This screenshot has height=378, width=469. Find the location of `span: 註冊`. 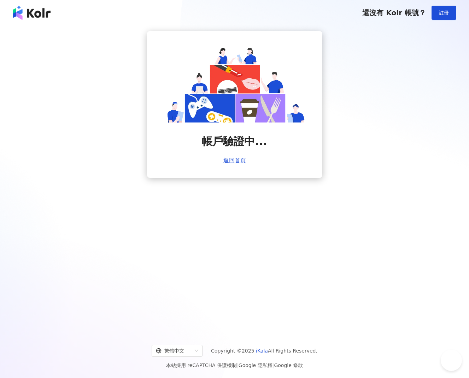

span: 註冊 is located at coordinates (444, 13).